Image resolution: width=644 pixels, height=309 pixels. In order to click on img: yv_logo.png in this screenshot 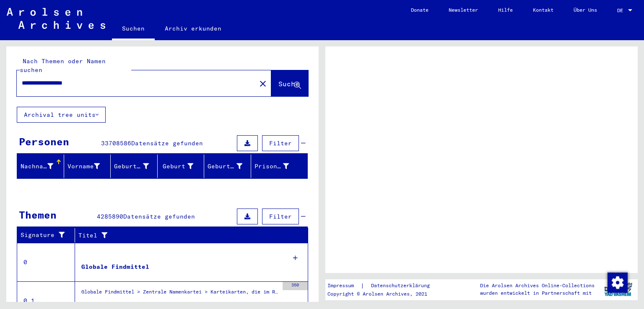, I will do `click(618, 290)`.